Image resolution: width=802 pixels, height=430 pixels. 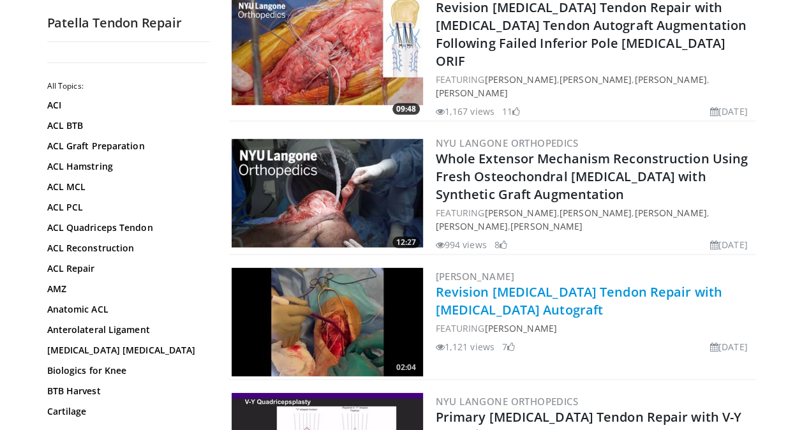 What do you see at coordinates (508, 346) in the screenshot?
I see `li: 7` at bounding box center [508, 346].